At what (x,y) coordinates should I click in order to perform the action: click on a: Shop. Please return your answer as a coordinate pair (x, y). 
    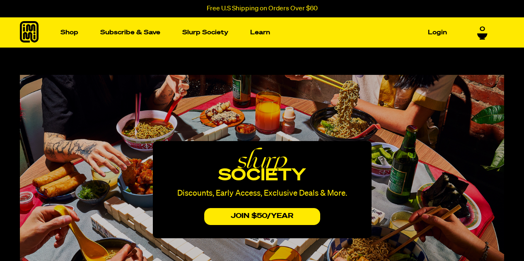
    Looking at the image, I should click on (69, 32).